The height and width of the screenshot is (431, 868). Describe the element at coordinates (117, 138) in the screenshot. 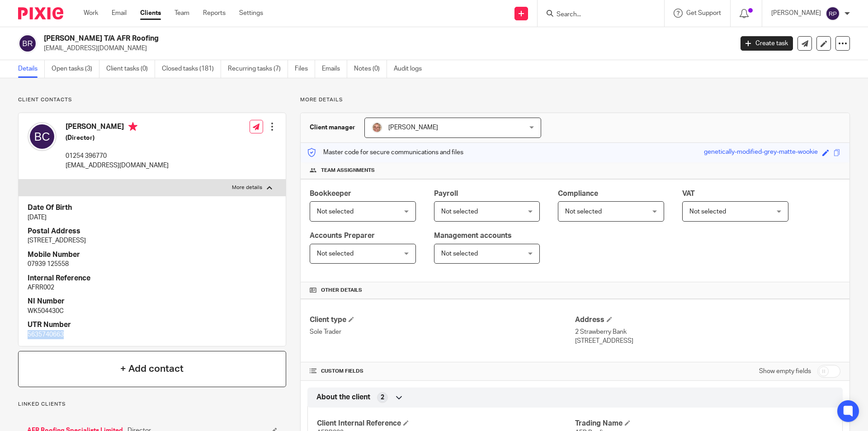

I see `h5: (Director)` at that location.